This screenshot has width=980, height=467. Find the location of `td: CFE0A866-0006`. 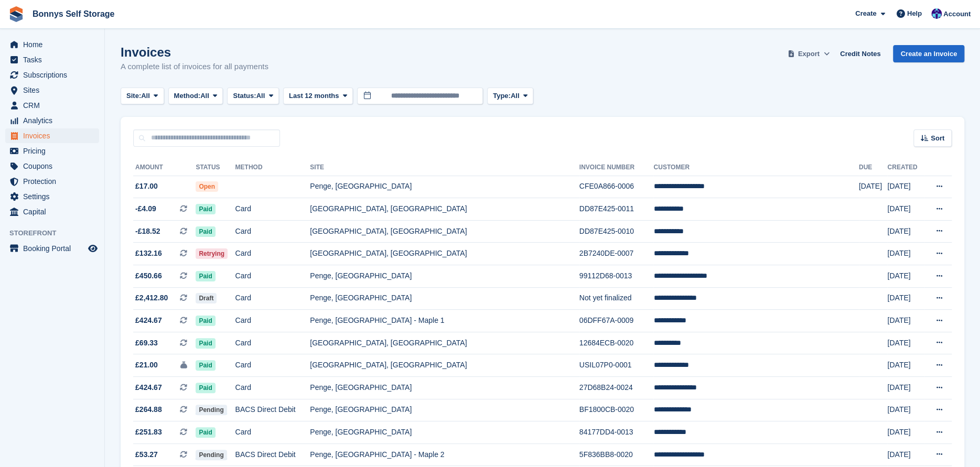

td: CFE0A866-0006 is located at coordinates (617, 187).